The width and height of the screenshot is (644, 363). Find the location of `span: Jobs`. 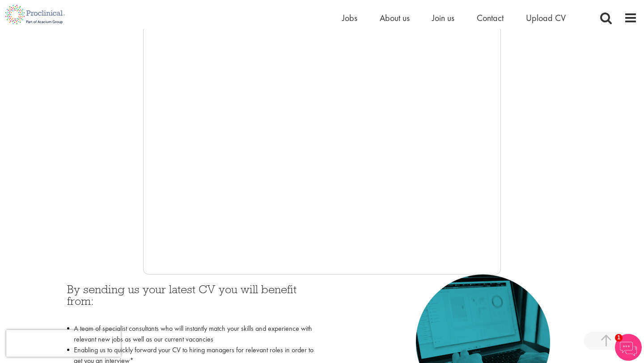

span: Jobs is located at coordinates (350, 18).